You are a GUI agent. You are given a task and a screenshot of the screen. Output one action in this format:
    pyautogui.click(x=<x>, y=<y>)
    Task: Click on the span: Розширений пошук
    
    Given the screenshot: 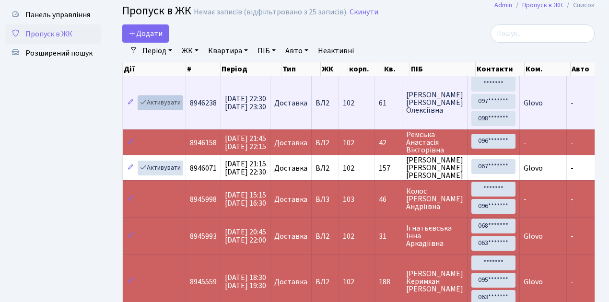 What is the action you would take?
    pyautogui.click(x=59, y=53)
    